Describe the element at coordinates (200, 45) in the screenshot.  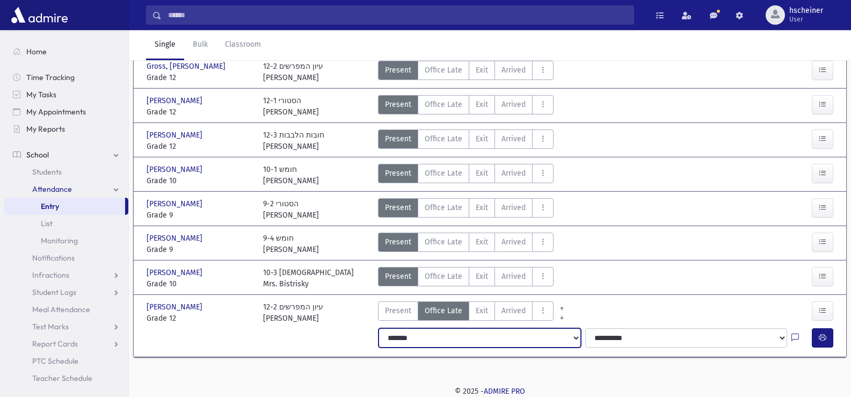
I see `a: Bulk` at that location.